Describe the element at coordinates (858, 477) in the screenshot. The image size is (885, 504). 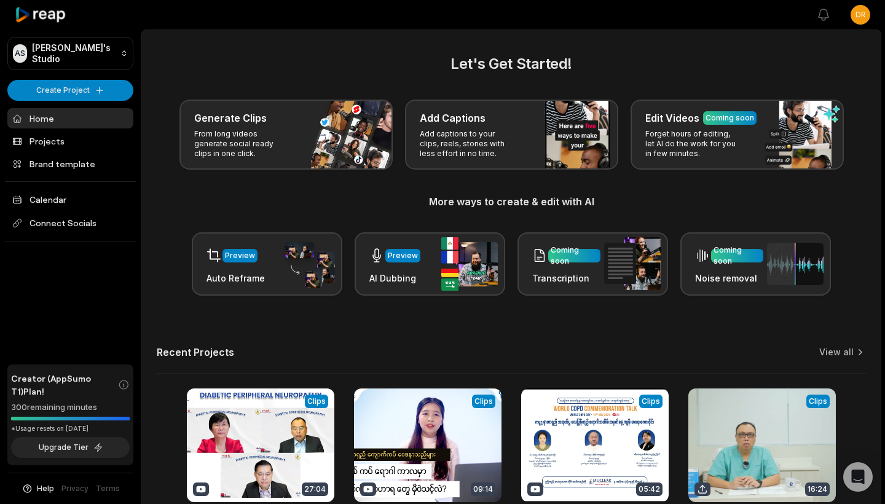
I see `div: Open Intercom Messenger` at that location.